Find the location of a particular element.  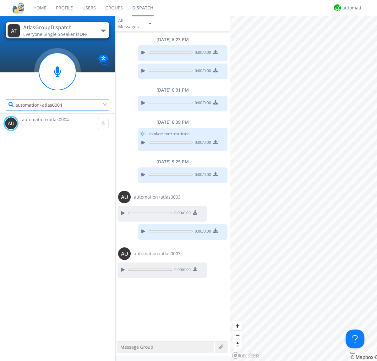

span: Reset bearing to north is located at coordinates (238, 344).